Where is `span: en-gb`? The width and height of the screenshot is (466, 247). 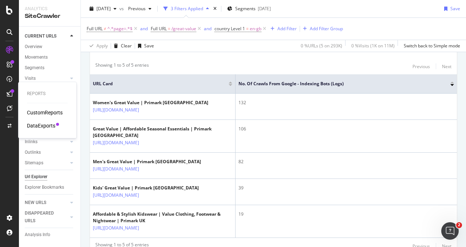
span: en-gb is located at coordinates (256, 29).